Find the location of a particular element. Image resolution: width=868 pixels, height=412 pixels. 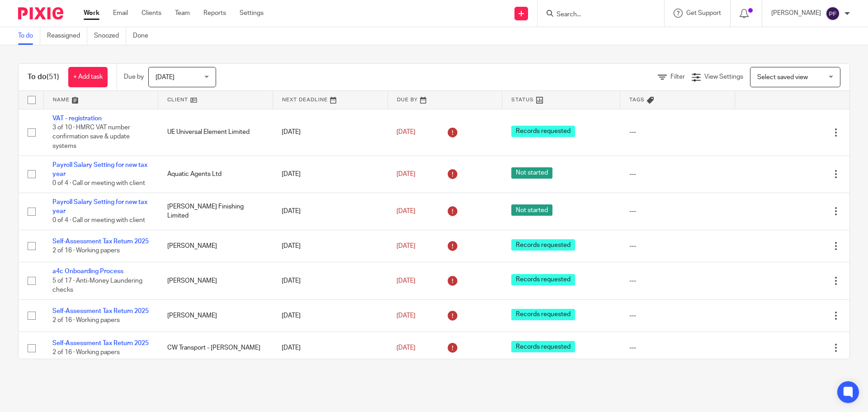

a: VAT - registration is located at coordinates (77, 119).